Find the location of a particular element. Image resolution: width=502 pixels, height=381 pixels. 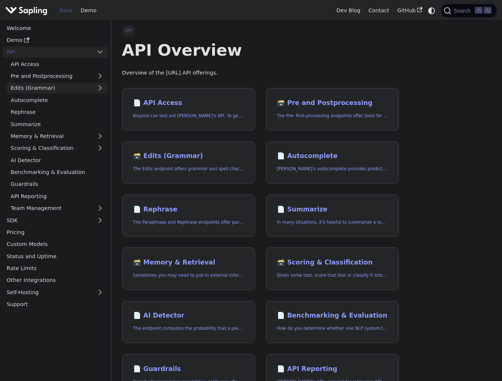

h2: Guardrails is located at coordinates (189, 369).